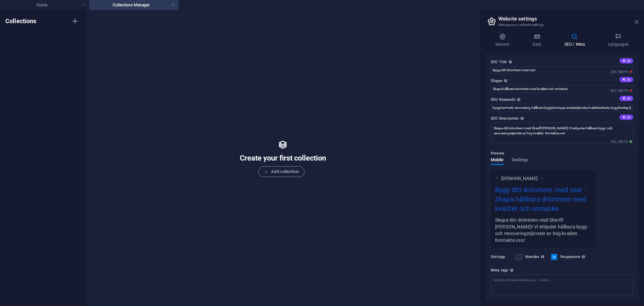 Image resolution: width=644 pixels, height=306 pixels. What do you see at coordinates (562, 271) in the screenshot?
I see `label: Meta tags` at bounding box center [562, 271].